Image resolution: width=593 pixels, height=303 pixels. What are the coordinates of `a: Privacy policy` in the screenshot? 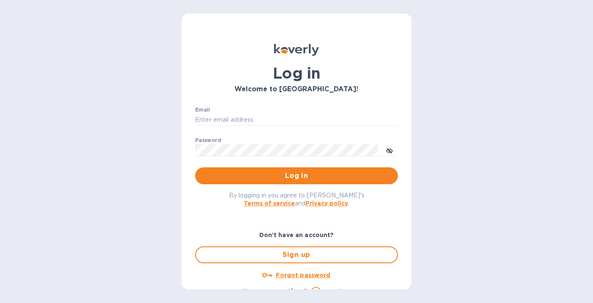 It's located at (327, 203).